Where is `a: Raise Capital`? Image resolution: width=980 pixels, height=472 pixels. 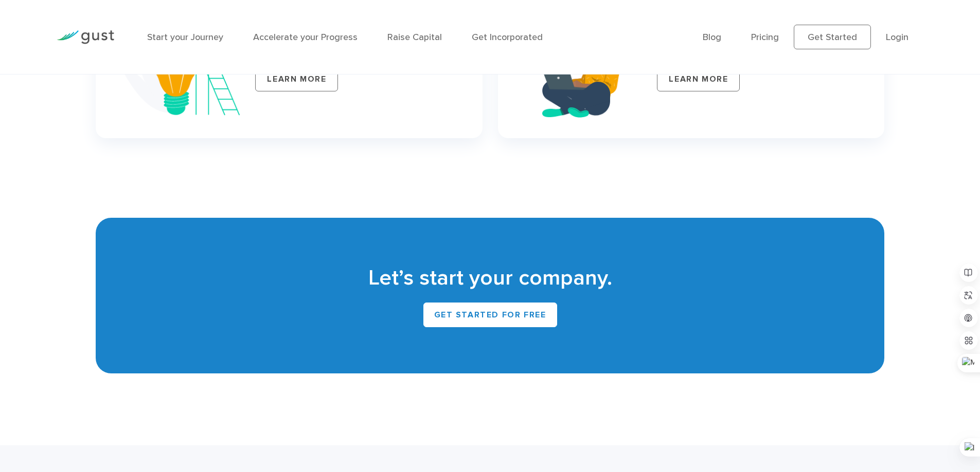 a: Raise Capital is located at coordinates (414, 37).